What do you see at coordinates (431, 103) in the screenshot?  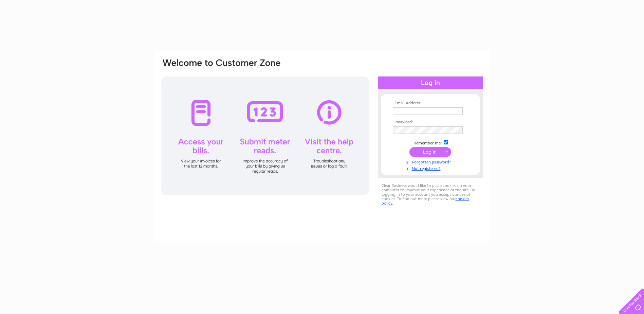 I see `th: Email Address:` at bounding box center [431, 103].